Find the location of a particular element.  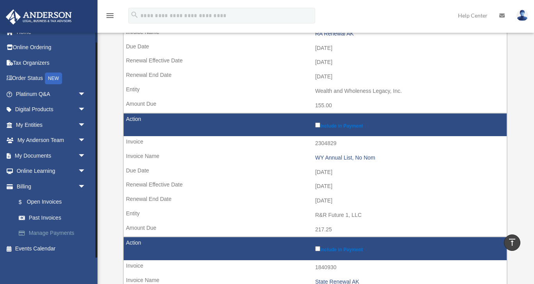

img: User Pic is located at coordinates (522, 15).